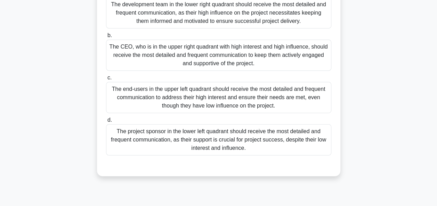 This screenshot has width=437, height=206. What do you see at coordinates (109, 77) in the screenshot?
I see `span: c.` at bounding box center [109, 77].